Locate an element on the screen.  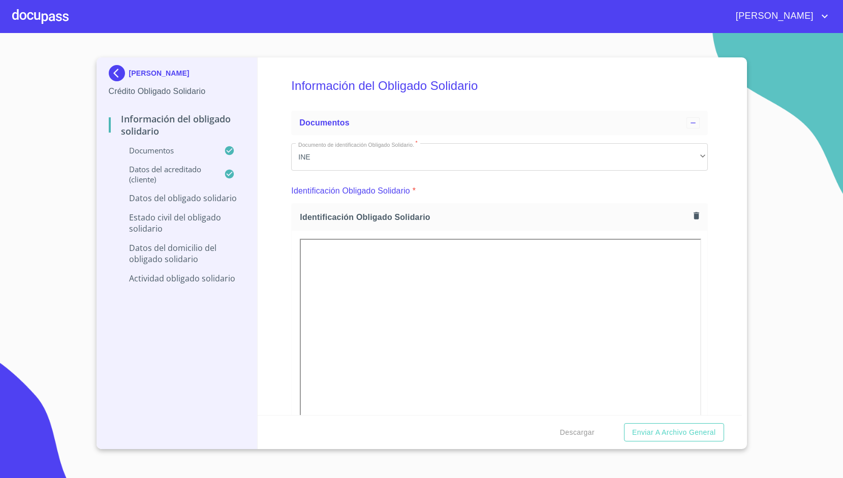
div: INE is located at coordinates (500, 157).